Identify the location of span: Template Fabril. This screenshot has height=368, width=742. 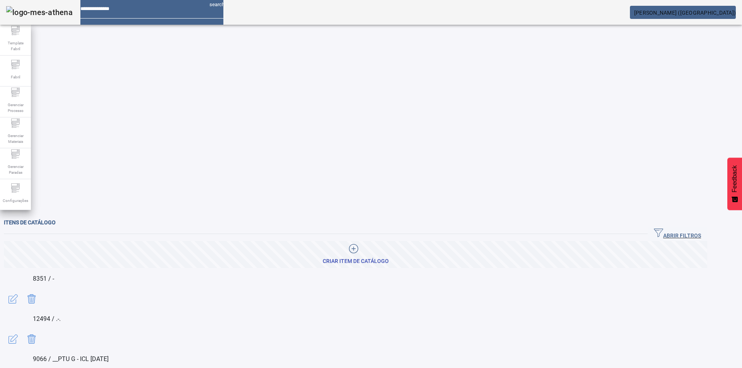
(15, 46).